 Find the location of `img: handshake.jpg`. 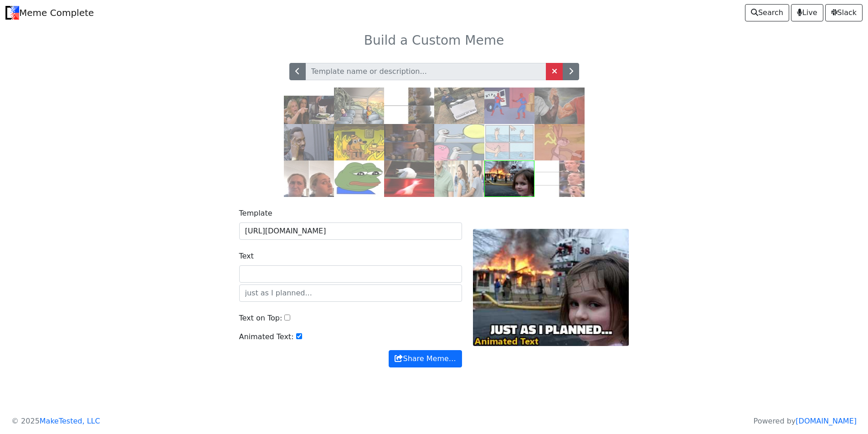

img: handshake.jpg is located at coordinates (559, 106).